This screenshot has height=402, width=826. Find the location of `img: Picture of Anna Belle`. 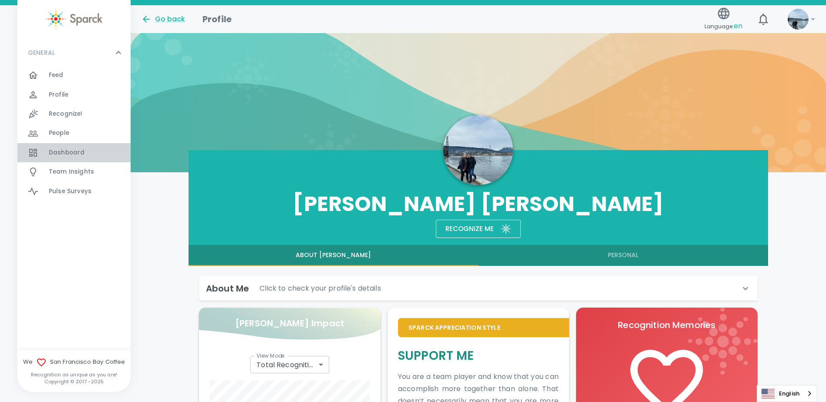

img: Picture of Anna Belle is located at coordinates (798, 19).